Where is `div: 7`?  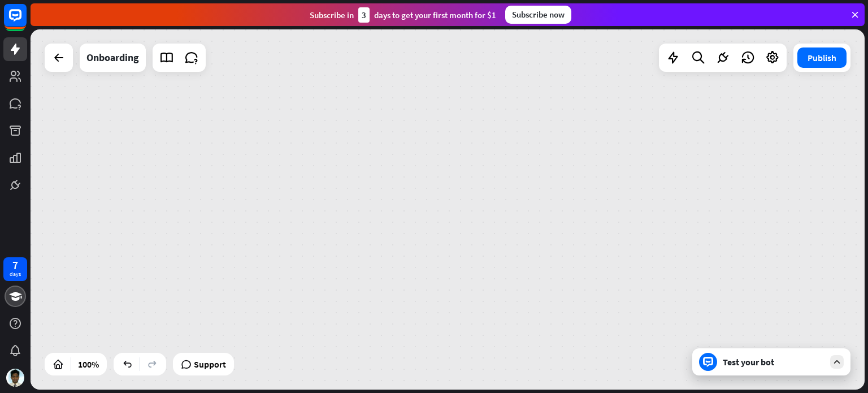 div: 7 is located at coordinates (15, 265).